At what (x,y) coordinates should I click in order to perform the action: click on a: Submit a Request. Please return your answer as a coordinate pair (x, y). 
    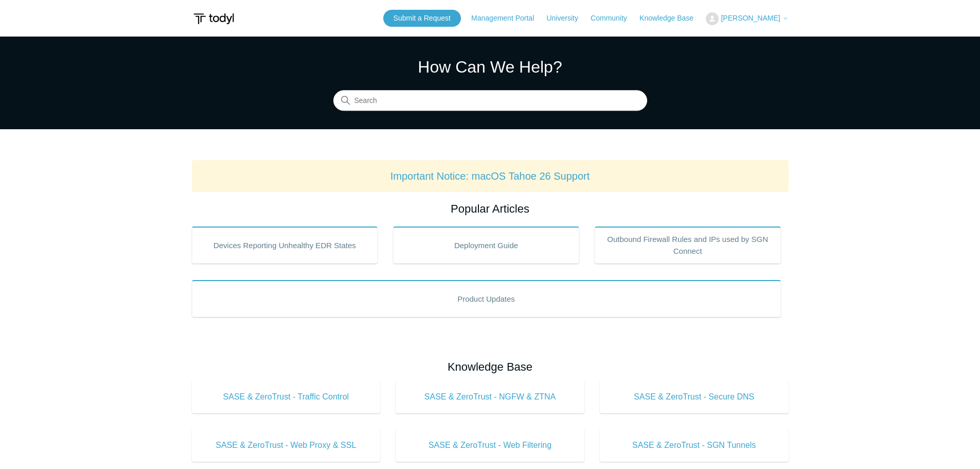
    Looking at the image, I should click on (422, 18).